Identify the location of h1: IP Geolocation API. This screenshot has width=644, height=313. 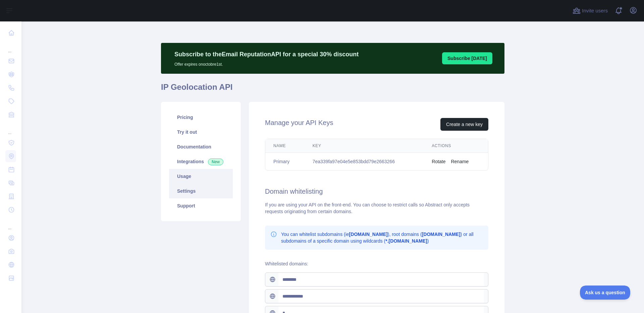
(333, 90).